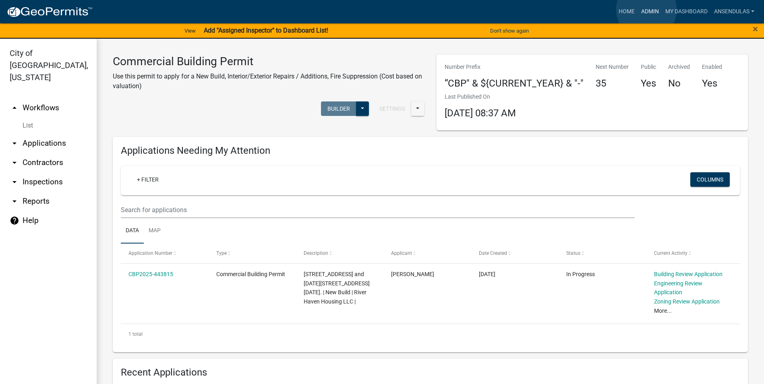 Image resolution: width=764 pixels, height=384 pixels. I want to click on a: View, so click(190, 31).